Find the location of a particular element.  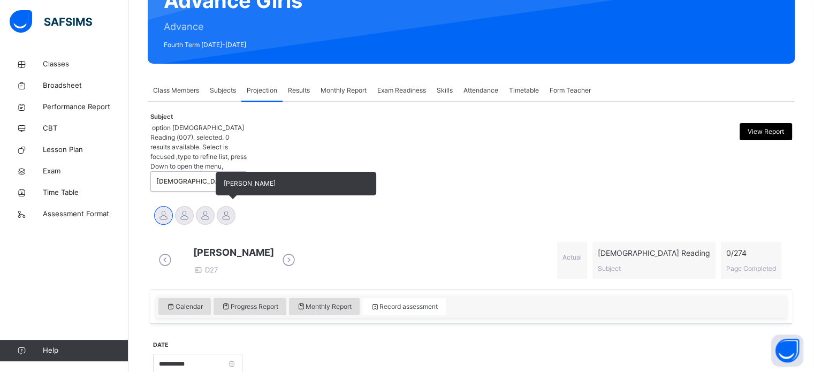

button: Open asap is located at coordinates (788, 351).